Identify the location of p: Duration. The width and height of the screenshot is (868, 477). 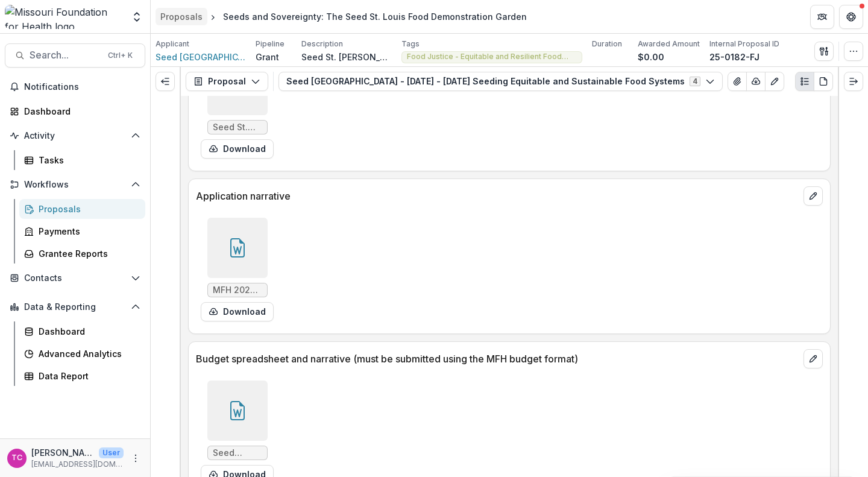
(606, 44).